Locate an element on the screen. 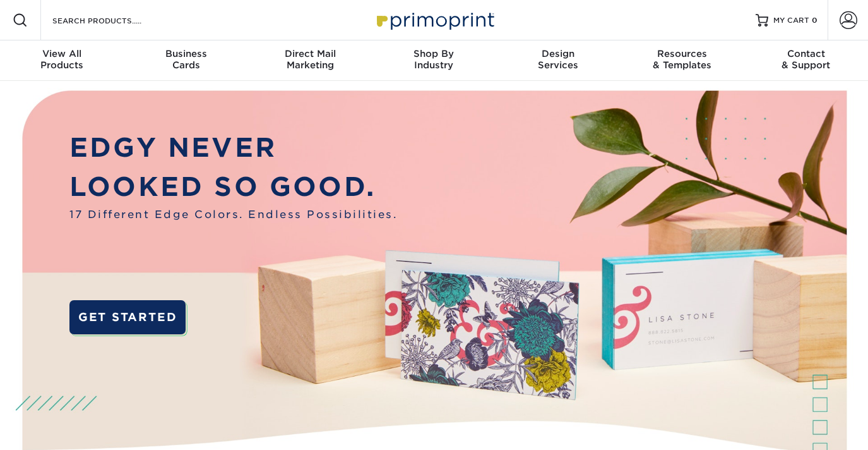 This screenshot has height=450, width=868. span: 17 Different Edge Colors. Endless Possibilities. is located at coordinates (232, 214).